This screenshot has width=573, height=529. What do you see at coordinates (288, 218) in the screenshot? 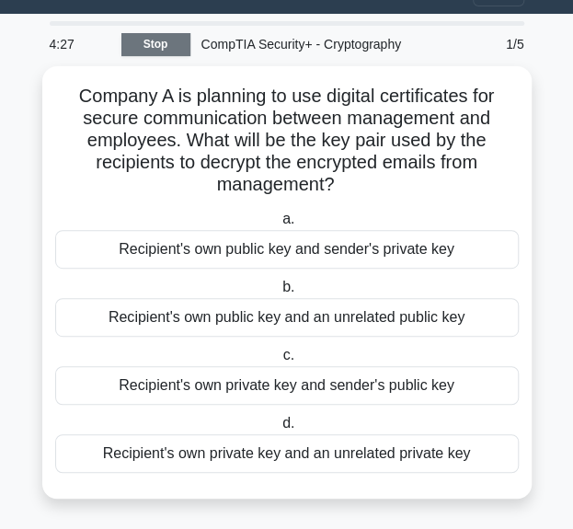
I see `span: a.` at bounding box center [288, 218].